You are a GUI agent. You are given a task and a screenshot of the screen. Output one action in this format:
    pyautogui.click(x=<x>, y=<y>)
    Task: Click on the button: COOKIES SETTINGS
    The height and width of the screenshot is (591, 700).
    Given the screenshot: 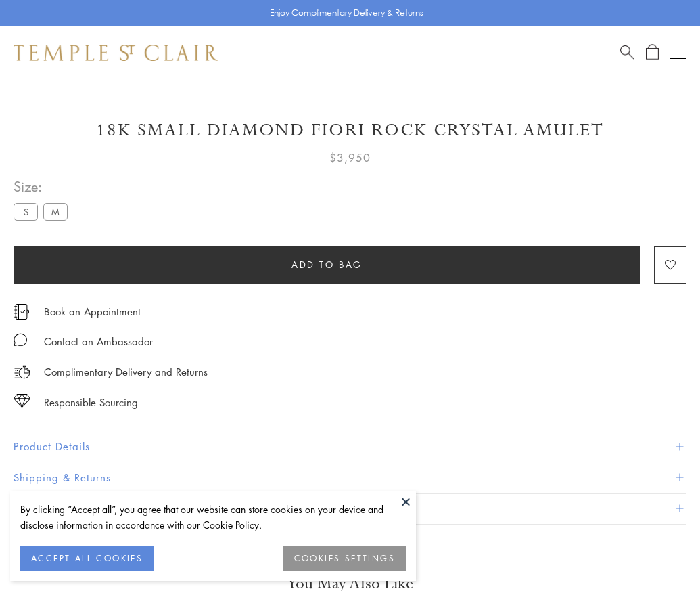 What is the action you would take?
    pyautogui.click(x=344, y=559)
    